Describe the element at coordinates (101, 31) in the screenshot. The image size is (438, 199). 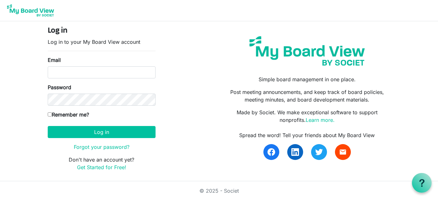
I see `h4: Log in` at that location.